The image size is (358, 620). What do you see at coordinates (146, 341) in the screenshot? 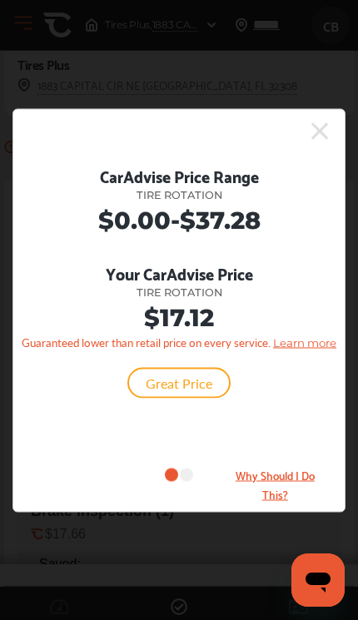
I see `span: Guaranteed lower than retail price on every service.` at bounding box center [146, 341].